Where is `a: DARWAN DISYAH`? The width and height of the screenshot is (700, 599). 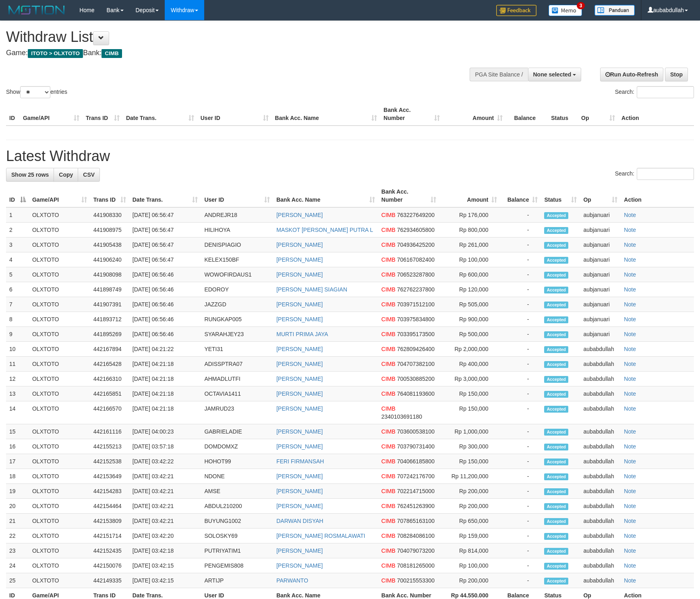 a: DARWAN DISYAH is located at coordinates (300, 521).